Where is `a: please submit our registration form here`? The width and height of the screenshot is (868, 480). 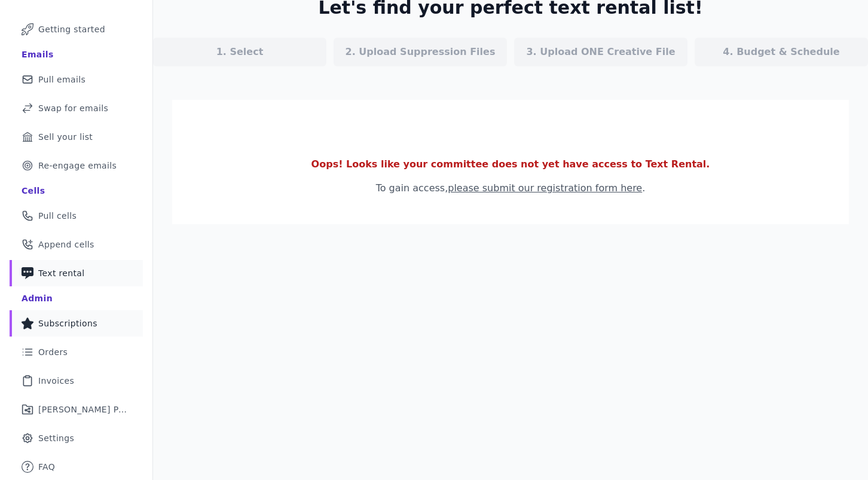 a: please submit our registration form here is located at coordinates (545, 187).